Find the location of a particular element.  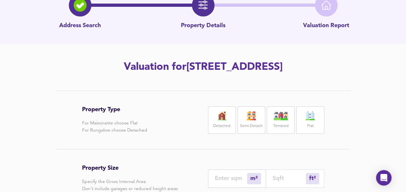

img: filter-icon is located at coordinates (203, 5).